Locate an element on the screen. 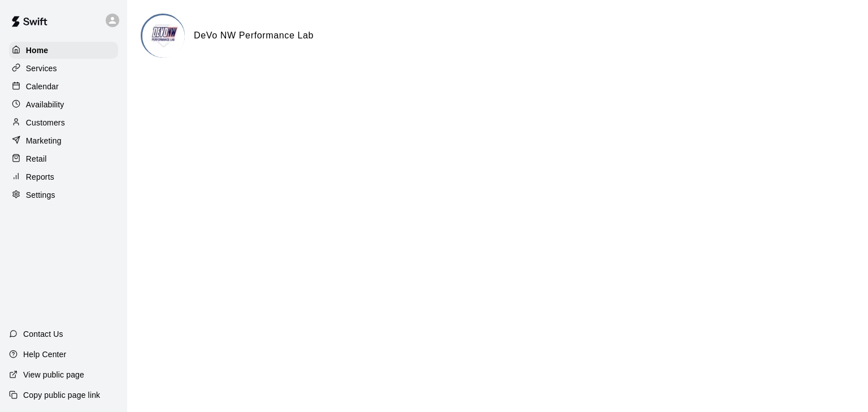 This screenshot has height=412, width=868. p: Services is located at coordinates (41, 68).